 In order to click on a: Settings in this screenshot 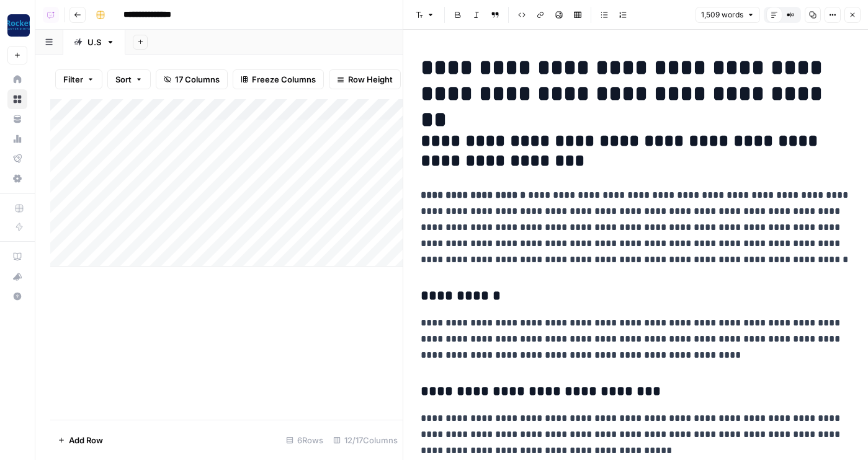, I will do `click(17, 179)`.